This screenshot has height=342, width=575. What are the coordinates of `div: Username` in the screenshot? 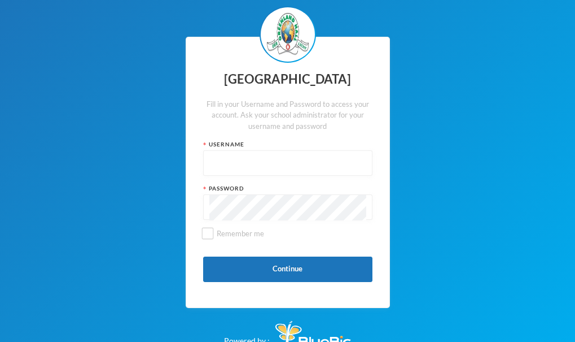 It's located at (288, 144).